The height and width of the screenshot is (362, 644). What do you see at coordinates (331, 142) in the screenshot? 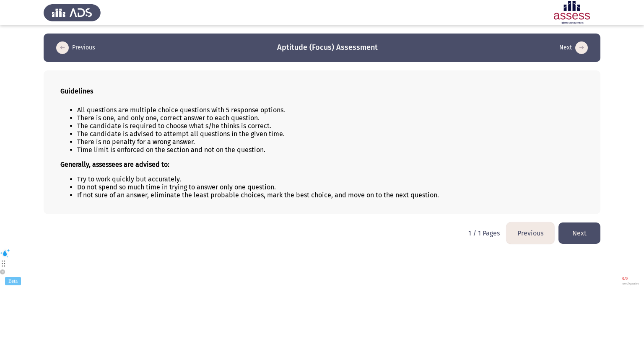
I see `li: There is no penalty for a wrong answer.` at bounding box center [331, 142].